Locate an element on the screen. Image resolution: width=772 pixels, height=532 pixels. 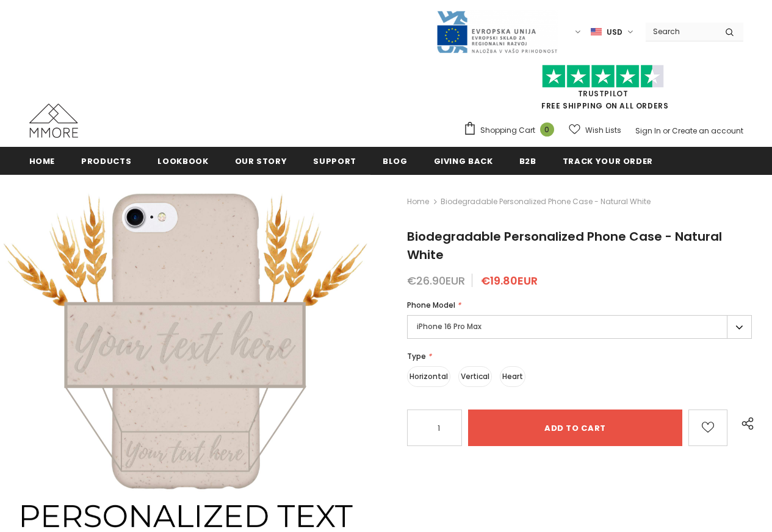
span: Wish Lists is located at coordinates (603, 130).